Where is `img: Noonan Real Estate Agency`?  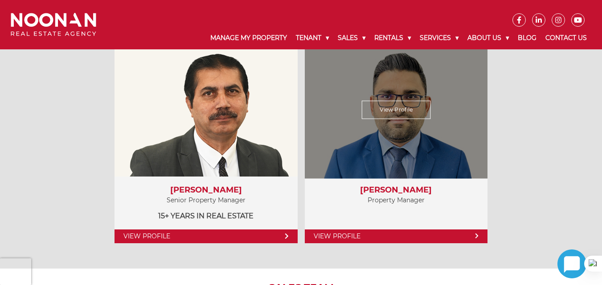
img: Noonan Real Estate Agency is located at coordinates (53, 24).